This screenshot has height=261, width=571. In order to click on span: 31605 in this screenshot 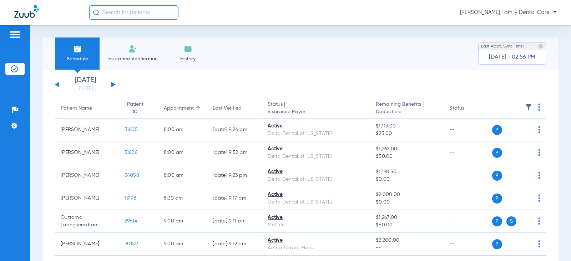, I will do `click(131, 129)`.